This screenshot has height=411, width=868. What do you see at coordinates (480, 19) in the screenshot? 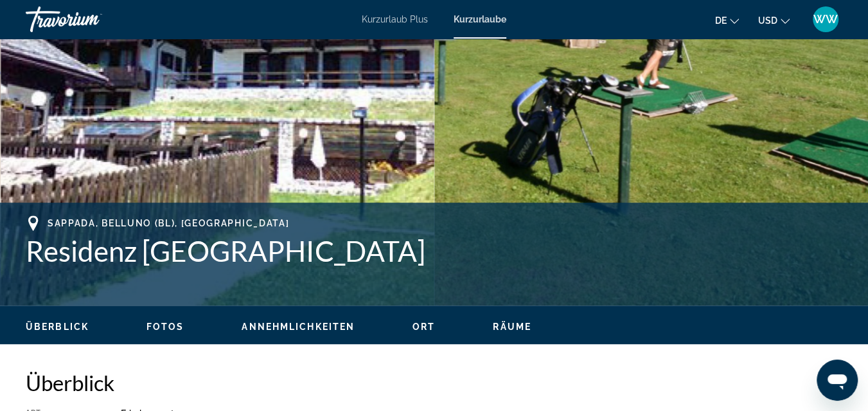
I see `span: Kurzurlaube` at bounding box center [480, 19].